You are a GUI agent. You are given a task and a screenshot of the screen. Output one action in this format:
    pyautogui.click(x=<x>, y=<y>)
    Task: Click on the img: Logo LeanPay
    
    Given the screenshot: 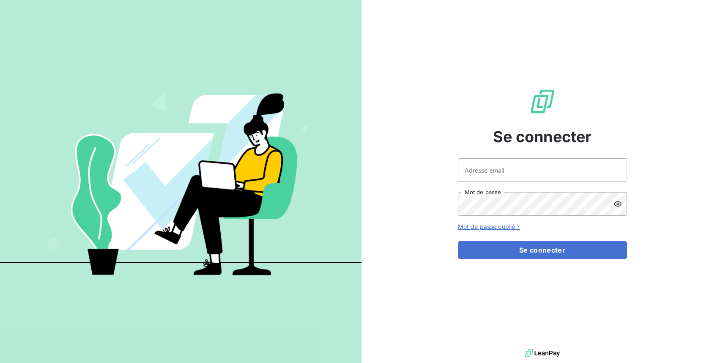 What is the action you would take?
    pyautogui.click(x=542, y=101)
    